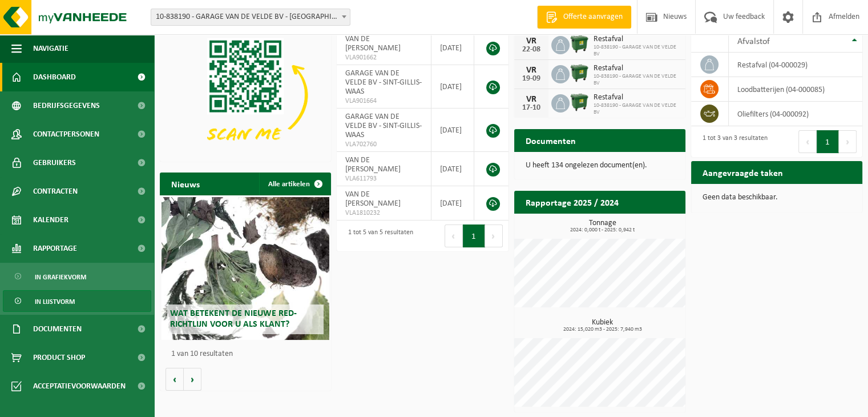 The image size is (868, 417). I want to click on span: In lijstvorm, so click(55, 301).